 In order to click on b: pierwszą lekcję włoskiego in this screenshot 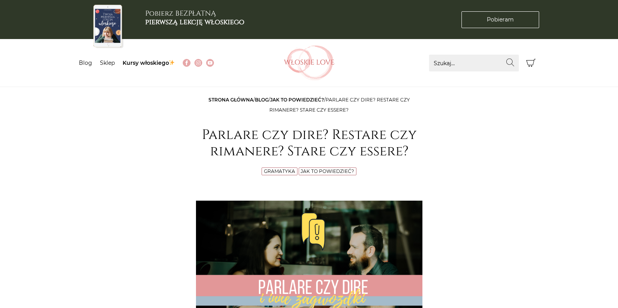, I will do `click(195, 22)`.